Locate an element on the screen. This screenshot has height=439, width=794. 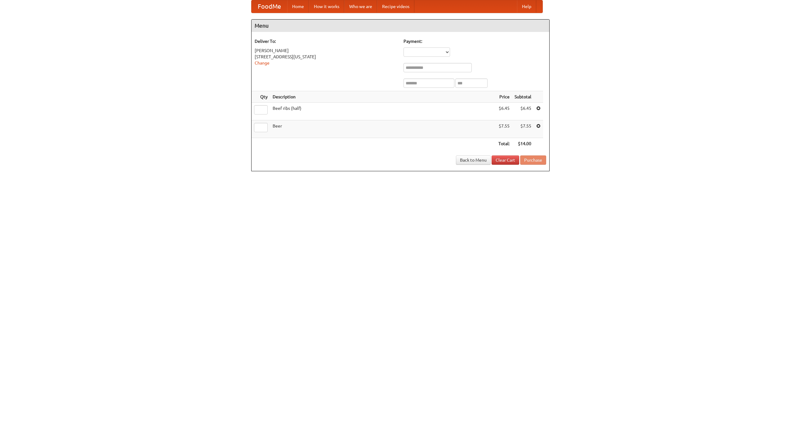
th: Total: is located at coordinates (504, 144).